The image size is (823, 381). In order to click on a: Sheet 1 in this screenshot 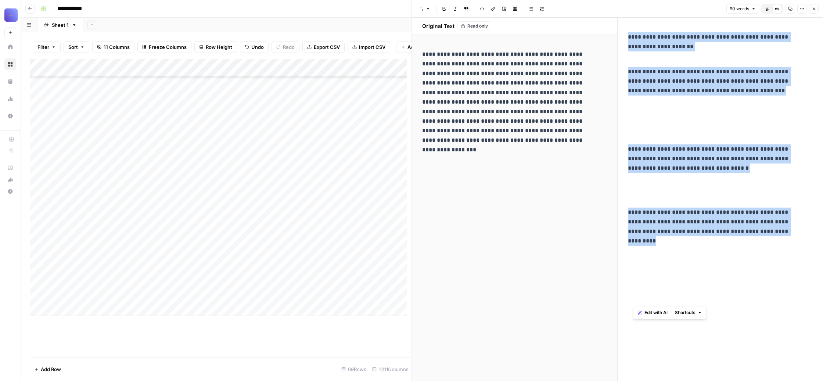, I will do `click(60, 25)`.